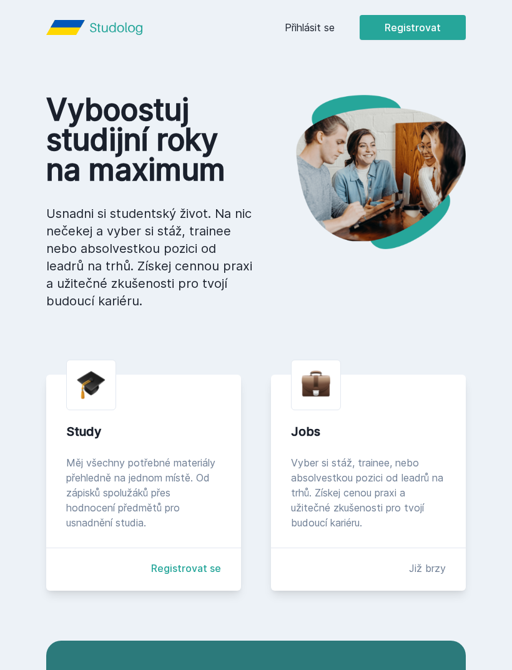  Describe the element at coordinates (316, 383) in the screenshot. I see `img: briefcase.png` at that location.